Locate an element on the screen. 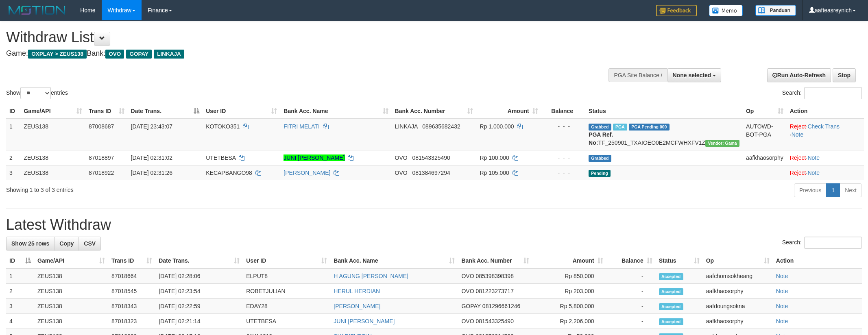 The width and height of the screenshot is (868, 335). th: Date Trans.: activate to sort column descending is located at coordinates (165, 111).